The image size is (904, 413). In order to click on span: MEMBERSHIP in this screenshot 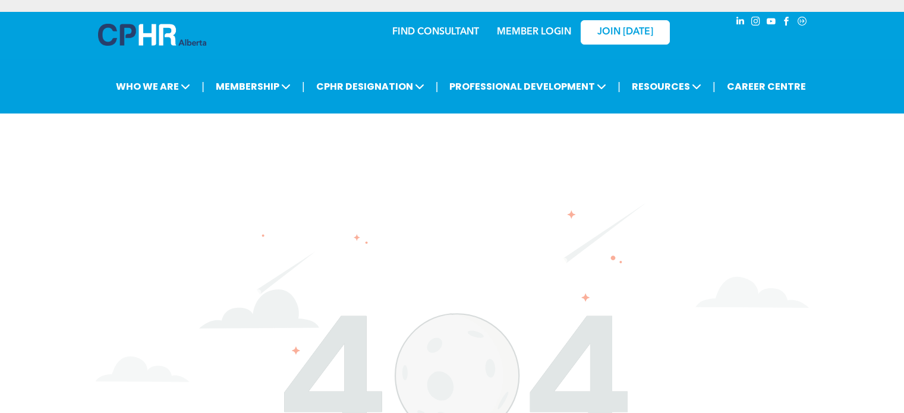, I will do `click(253, 86)`.